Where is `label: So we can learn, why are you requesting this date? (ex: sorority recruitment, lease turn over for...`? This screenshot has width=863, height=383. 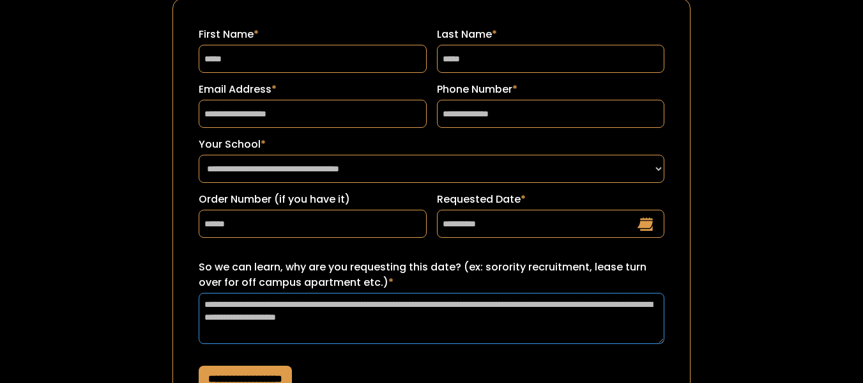
label: So we can learn, why are you requesting this date? (ex: sorority recruitment, lease turn over for... is located at coordinates (431, 275).